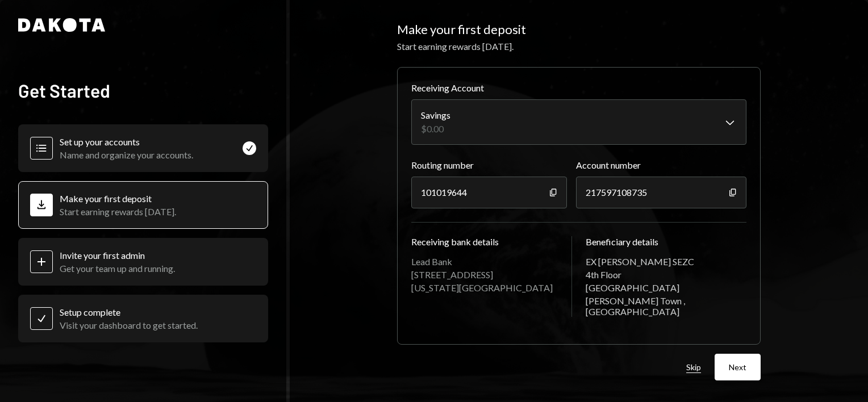 This screenshot has width=868, height=402. Describe the element at coordinates (117, 198) in the screenshot. I see `div: Make your first deposit` at that location.